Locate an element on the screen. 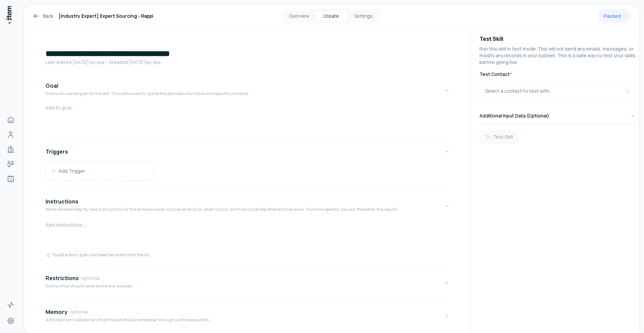 The height and width of the screenshot is (333, 644). div: Triggers is located at coordinates (248, 174).